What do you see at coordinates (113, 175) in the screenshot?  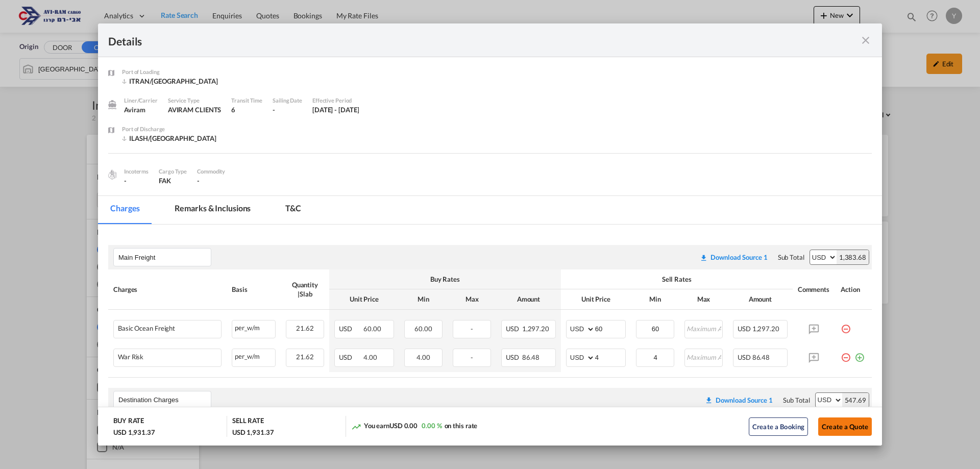 I see `img: cargo.png` at bounding box center [113, 175].